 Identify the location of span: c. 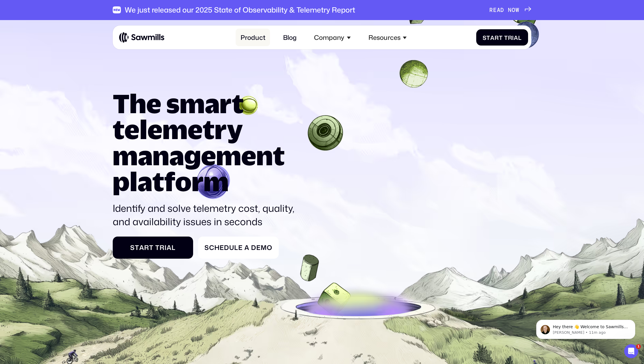
(212, 247).